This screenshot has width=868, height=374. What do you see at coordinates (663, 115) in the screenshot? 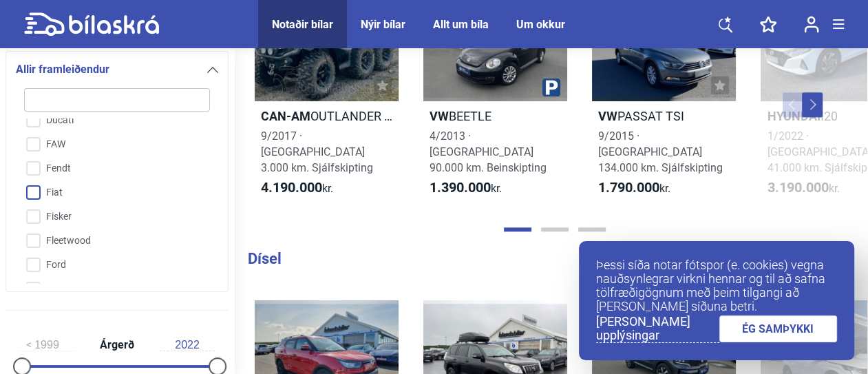
I see `h2: PASSAT TSI` at bounding box center [663, 115].